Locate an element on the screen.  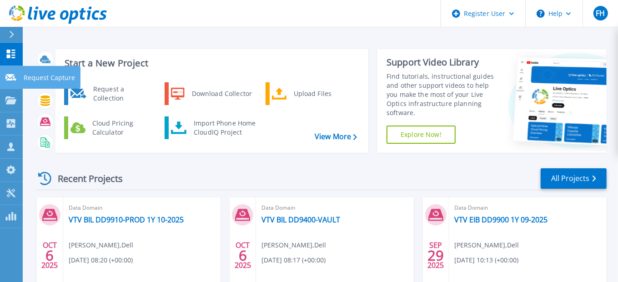
a: All Projects is located at coordinates (574, 178).